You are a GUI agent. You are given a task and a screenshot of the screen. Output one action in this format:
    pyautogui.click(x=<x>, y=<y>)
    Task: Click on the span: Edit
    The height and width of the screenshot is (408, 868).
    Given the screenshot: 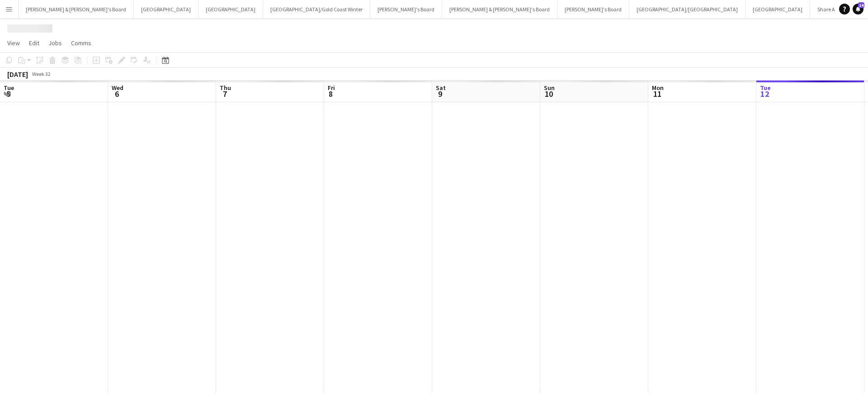 What is the action you would take?
    pyautogui.click(x=34, y=43)
    